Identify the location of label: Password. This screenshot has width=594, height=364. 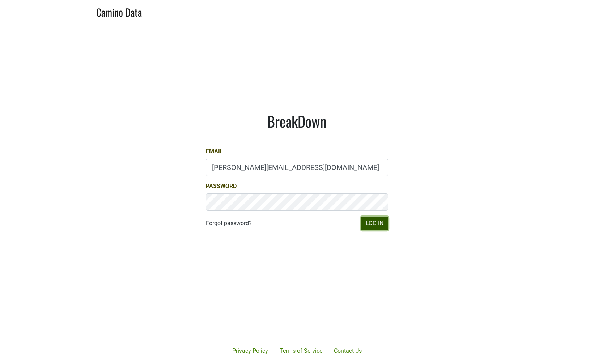
(221, 186).